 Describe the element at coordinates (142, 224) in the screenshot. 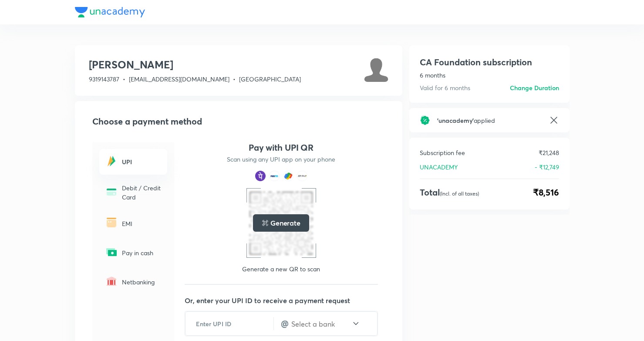

I see `p: EMI` at that location.